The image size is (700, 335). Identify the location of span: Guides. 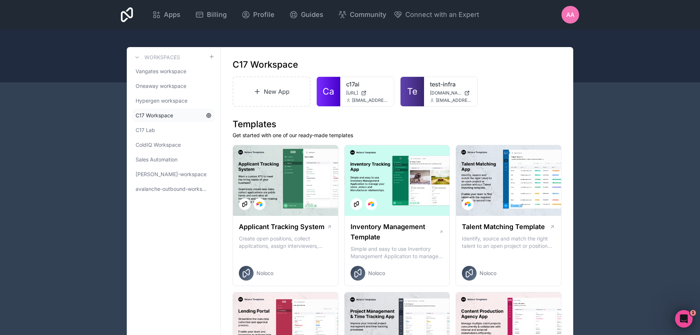
(312, 15).